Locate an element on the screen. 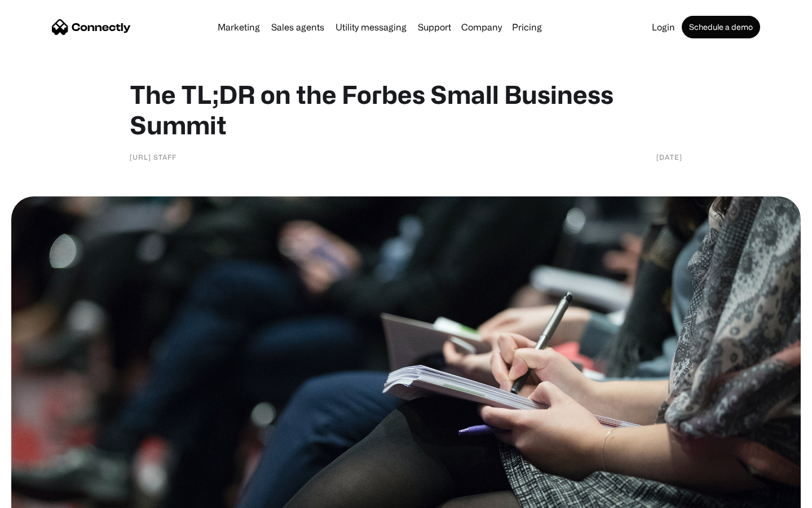 The width and height of the screenshot is (812, 508). ul: Language list is located at coordinates (46, 496).